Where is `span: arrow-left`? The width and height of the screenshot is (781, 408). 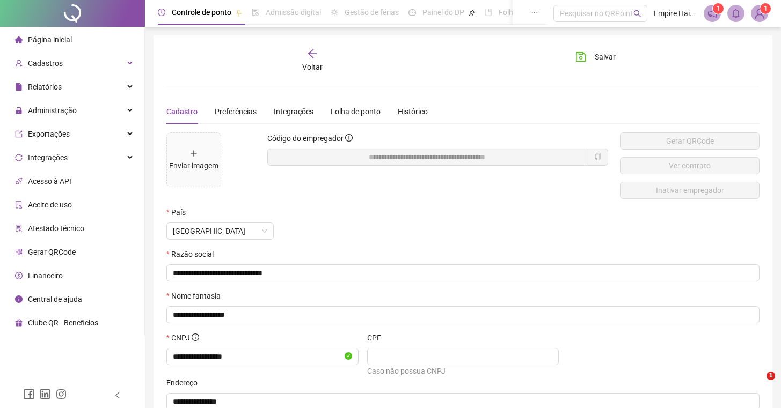
span: arrow-left is located at coordinates (312, 54).